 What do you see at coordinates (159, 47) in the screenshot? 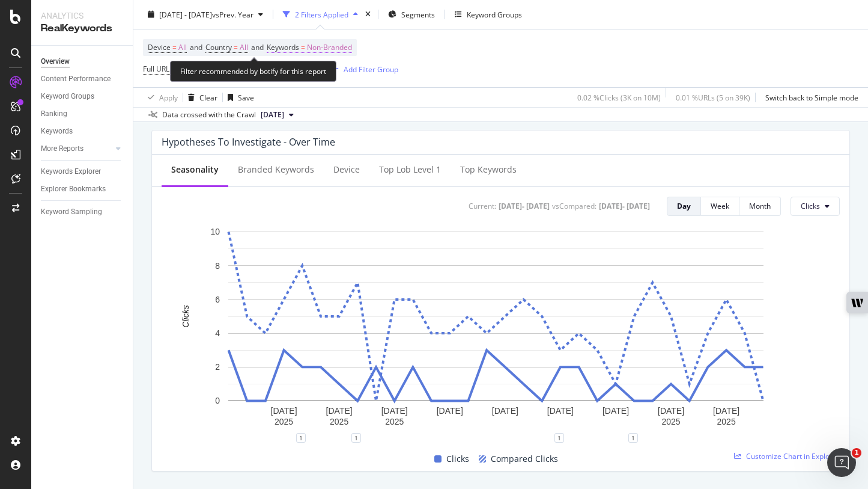
I see `span: Device` at bounding box center [159, 47].